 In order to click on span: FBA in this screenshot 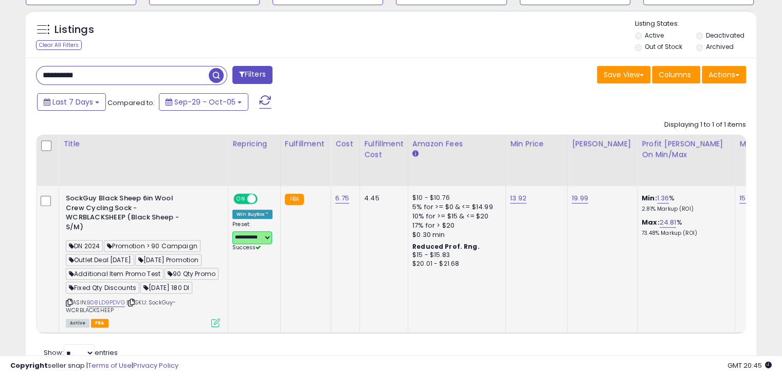, I will do `click(100, 323)`.